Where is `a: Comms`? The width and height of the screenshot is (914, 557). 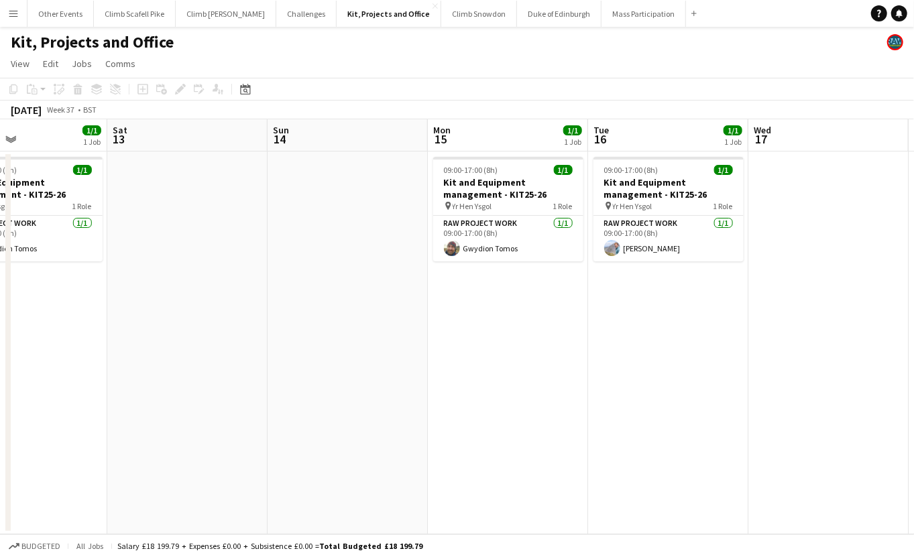 a: Comms is located at coordinates (120, 64).